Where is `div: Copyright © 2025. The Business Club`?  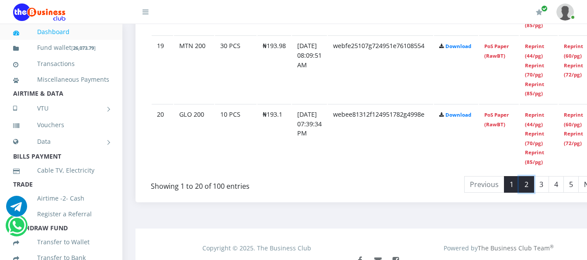 div: Copyright © 2025. The Business Club is located at coordinates (257, 248).